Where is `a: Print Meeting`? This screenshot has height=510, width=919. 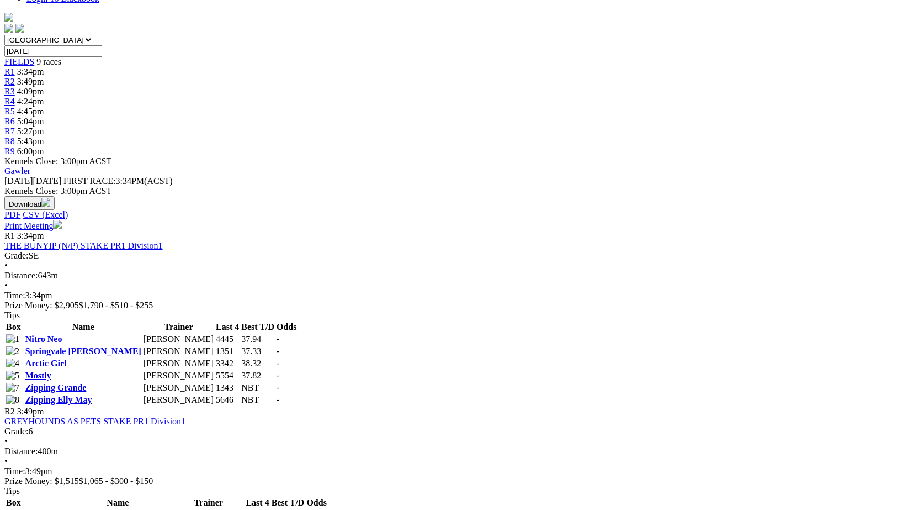 a: Print Meeting is located at coordinates (33, 225).